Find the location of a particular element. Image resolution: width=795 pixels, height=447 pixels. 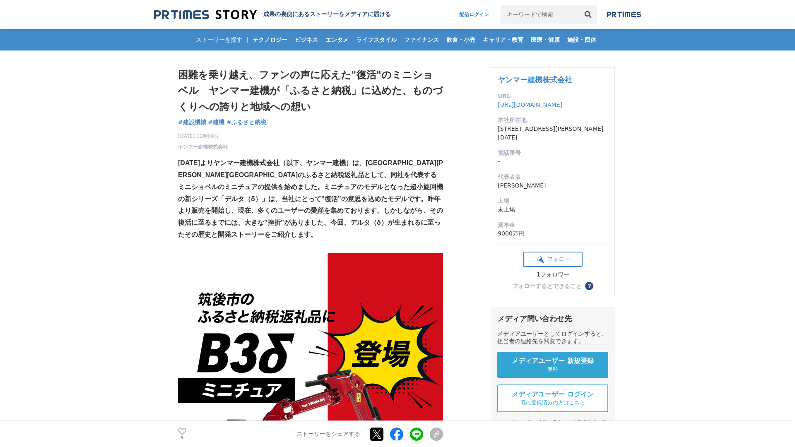

a: テクノロジー is located at coordinates (270, 40).